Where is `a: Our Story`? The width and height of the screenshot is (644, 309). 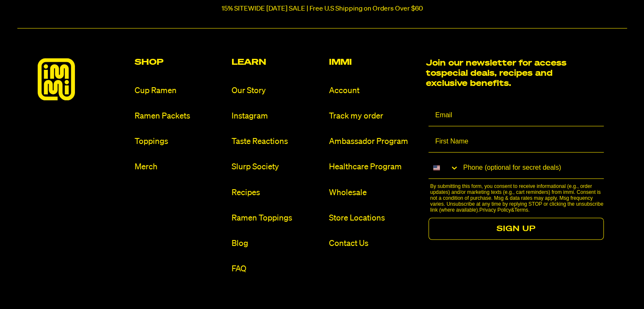
a: Our Story is located at coordinates (277, 91).